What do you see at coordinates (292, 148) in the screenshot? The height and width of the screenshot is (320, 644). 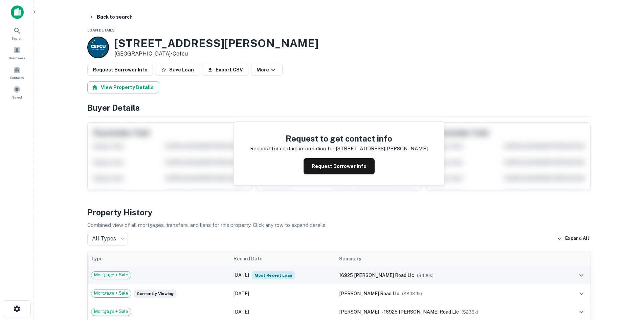 I see `p: Request for contact information for` at bounding box center [292, 148].